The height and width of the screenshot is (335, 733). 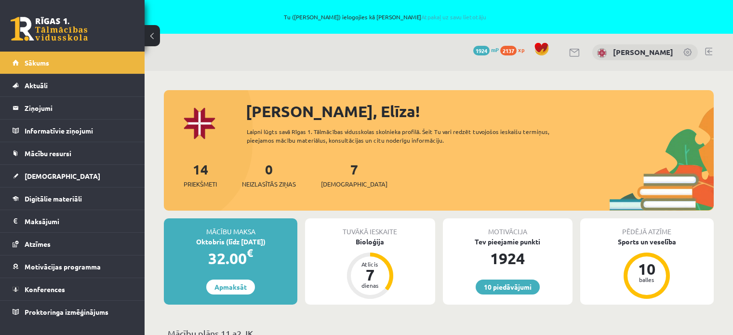 I want to click on span: Aktuāli, so click(x=36, y=85).